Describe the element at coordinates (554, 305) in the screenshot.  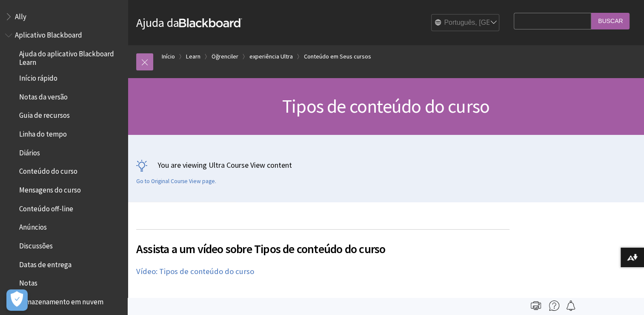
I see `img: More help` at that location.